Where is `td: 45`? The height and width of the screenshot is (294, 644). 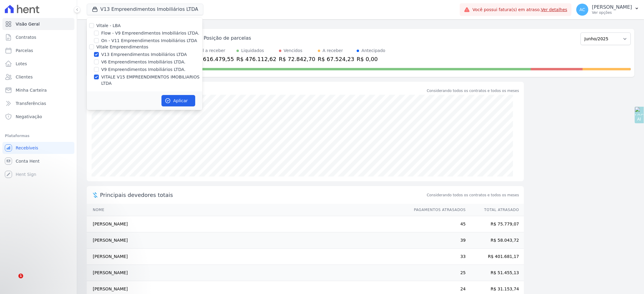
td: 45 is located at coordinates (437, 225).